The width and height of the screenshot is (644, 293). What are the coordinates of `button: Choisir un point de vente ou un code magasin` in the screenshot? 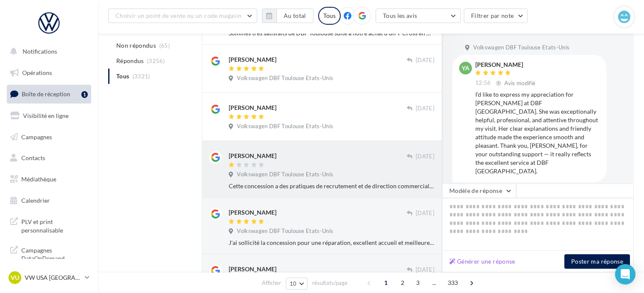 It's located at (183, 16).